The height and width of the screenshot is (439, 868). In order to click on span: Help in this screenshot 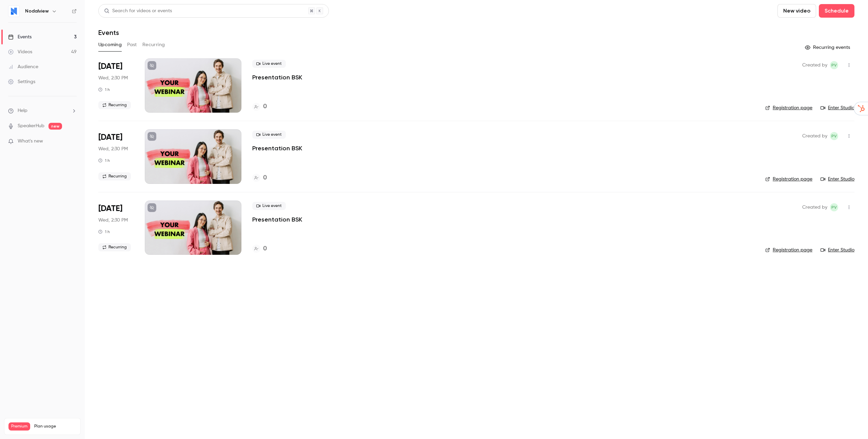, I will do `click(23, 111)`.